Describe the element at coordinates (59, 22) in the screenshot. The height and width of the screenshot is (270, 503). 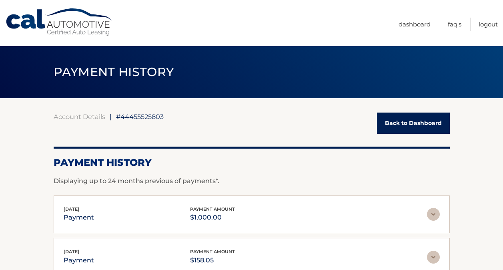
I see `a: Cal Automotive` at that location.